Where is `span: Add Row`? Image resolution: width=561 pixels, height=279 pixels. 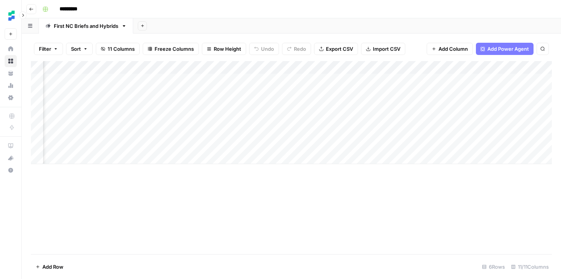
span: Add Row is located at coordinates (53, 267).